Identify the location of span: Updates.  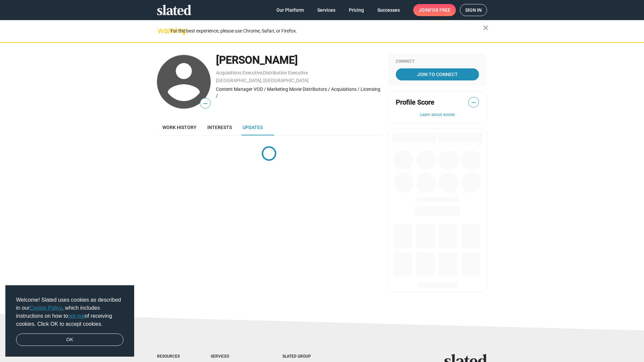
(253, 127).